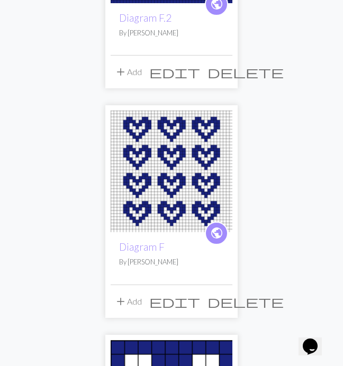  Describe the element at coordinates (171, 171) in the screenshot. I see `img: Diagram F.1` at that location.